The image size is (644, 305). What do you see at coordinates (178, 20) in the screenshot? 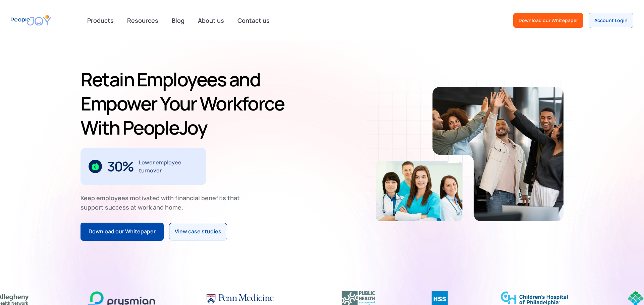
I see `a: Blog` at bounding box center [178, 20].